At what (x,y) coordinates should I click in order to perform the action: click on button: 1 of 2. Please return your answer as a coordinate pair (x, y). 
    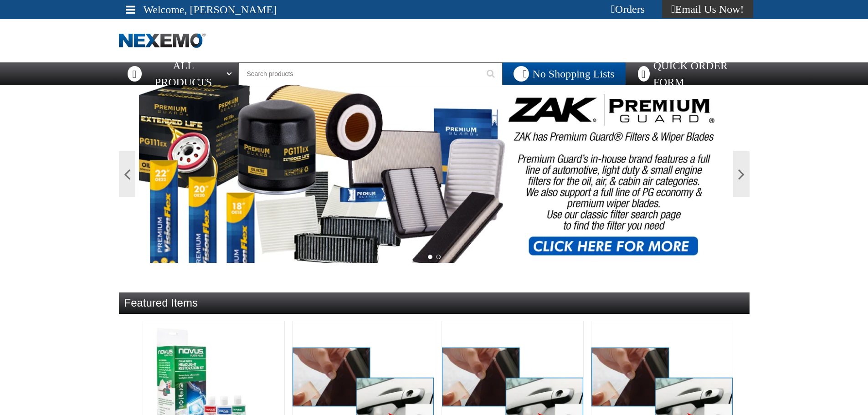
    Looking at the image, I should click on (430, 257).